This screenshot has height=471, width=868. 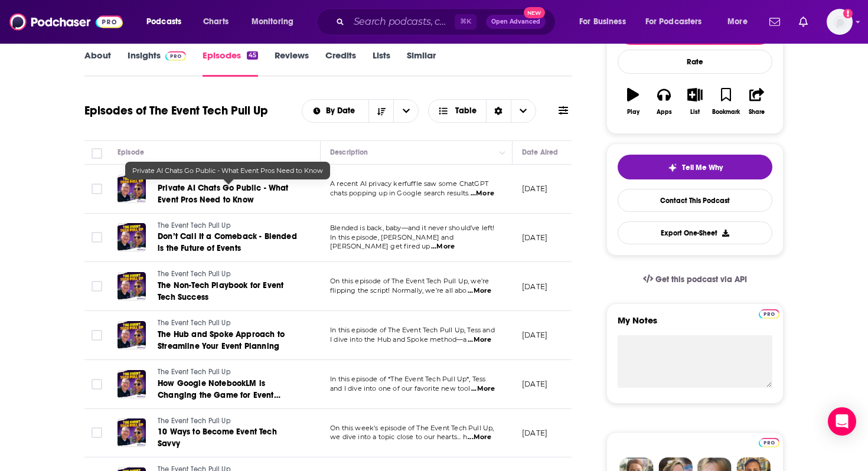 What do you see at coordinates (229, 194) in the screenshot?
I see `a: Private AI Chats Go Public - What Event Pros Need to Know` at bounding box center [229, 194].